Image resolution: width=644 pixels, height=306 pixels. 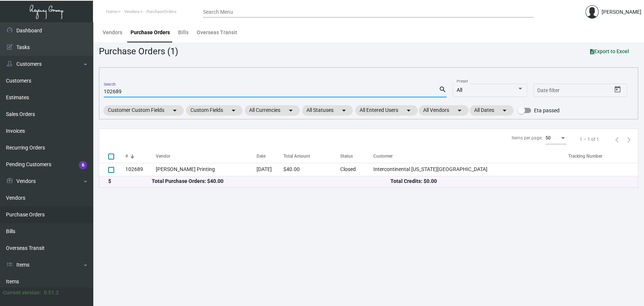 I want to click on td: 102689, so click(x=141, y=169).